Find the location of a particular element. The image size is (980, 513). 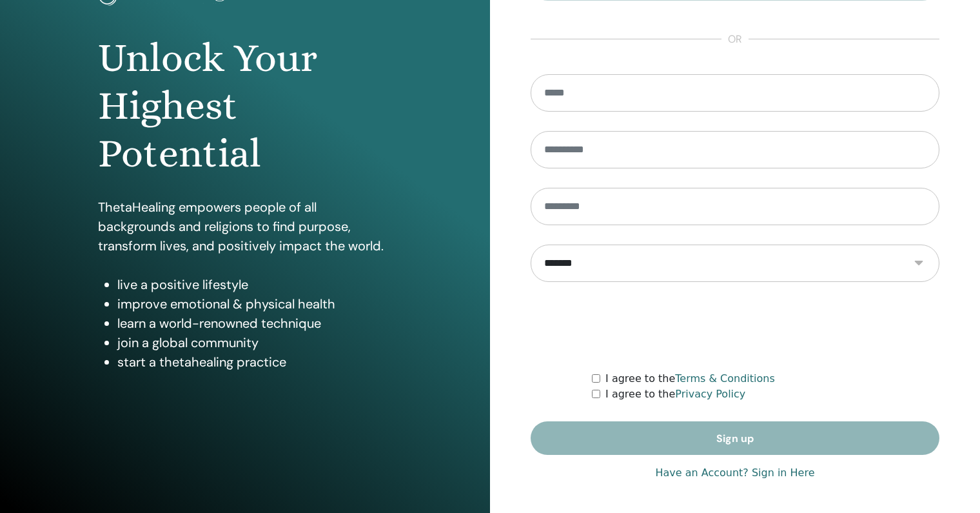

a: Privacy Policy is located at coordinates (710, 394).